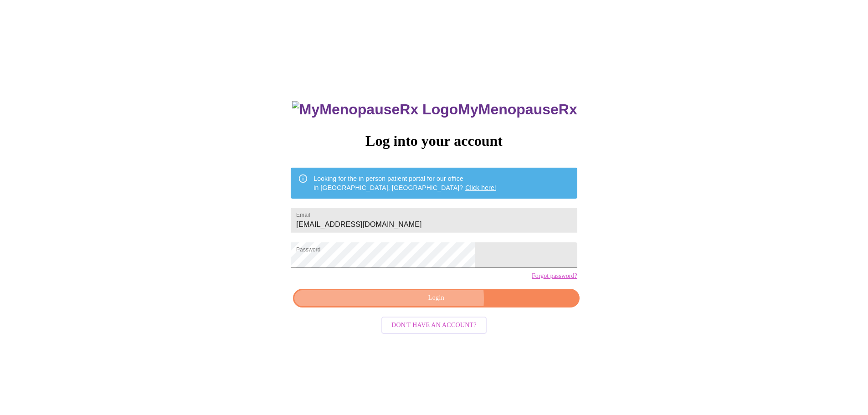 Image resolution: width=868 pixels, height=415 pixels. What do you see at coordinates (375, 109) in the screenshot?
I see `img: MyMenopauseRx Logo` at bounding box center [375, 109].